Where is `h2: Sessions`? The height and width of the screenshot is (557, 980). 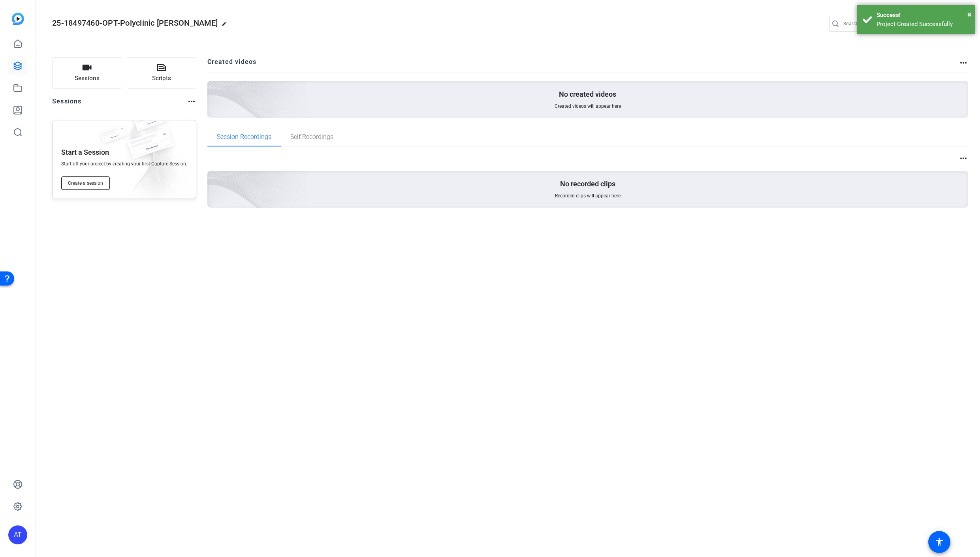 h2: Sessions is located at coordinates (67, 104).